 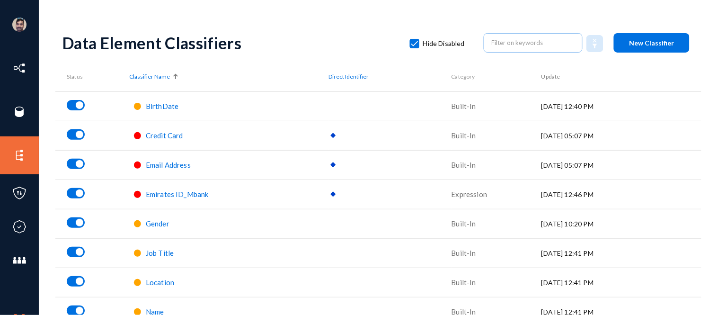 What do you see at coordinates (164, 135) in the screenshot?
I see `span: Credit Card` at bounding box center [164, 135].